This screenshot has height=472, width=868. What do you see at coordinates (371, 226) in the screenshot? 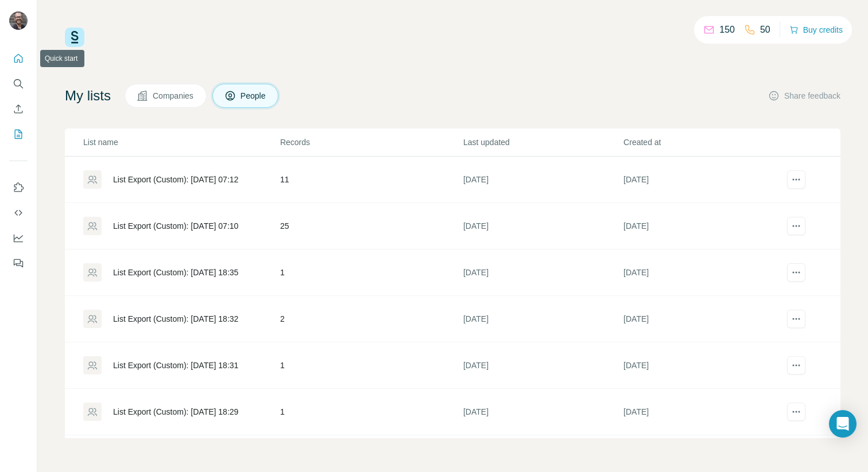
I see `td: 25` at bounding box center [371, 226].